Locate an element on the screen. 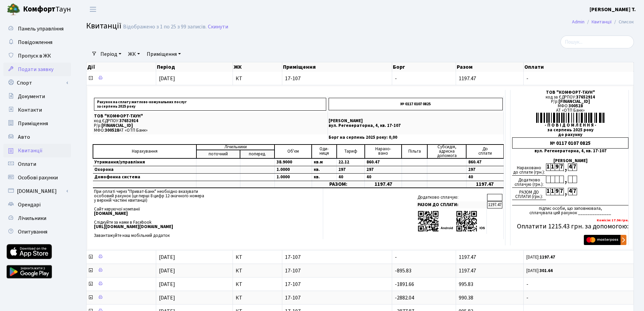  span: Приміщення is located at coordinates (33, 124).